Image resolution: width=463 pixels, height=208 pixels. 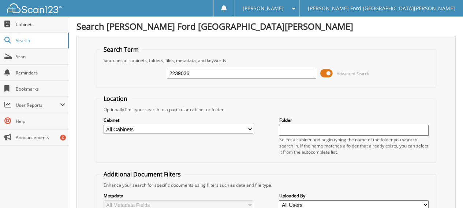 I want to click on span: Advanced Search, so click(x=353, y=73).